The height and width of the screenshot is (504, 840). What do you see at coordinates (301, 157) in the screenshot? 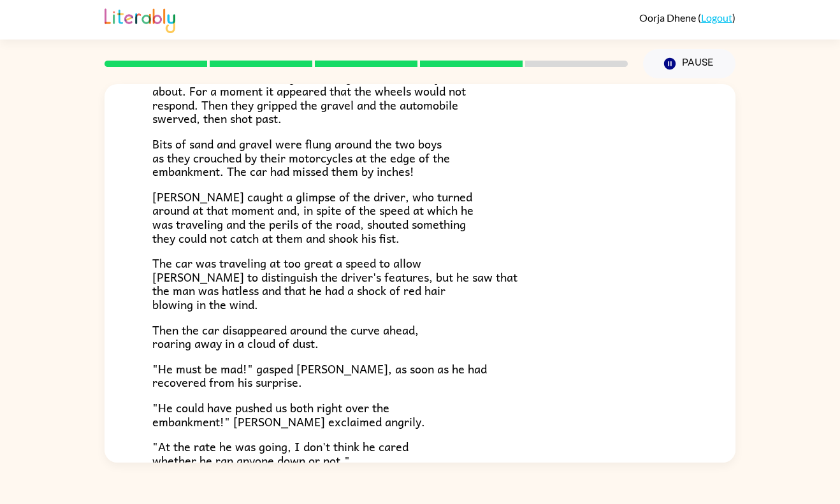
I see `span: Bits of sand and gravel were flung around the two boys as they crouched by their motorcycles at t...` at bounding box center [301, 157].